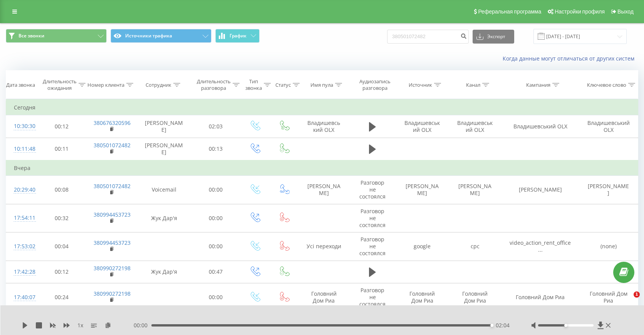 This screenshot has width=644, height=335. Describe the element at coordinates (626, 12) in the screenshot. I see `span: Выход` at that location.